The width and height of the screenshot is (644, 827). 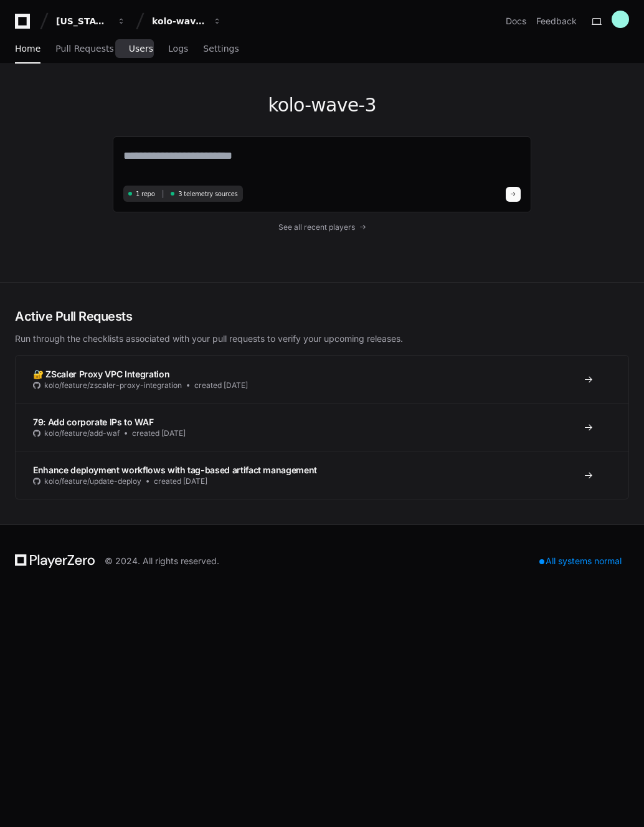 What do you see at coordinates (516, 21) in the screenshot?
I see `a: Docs` at bounding box center [516, 21].